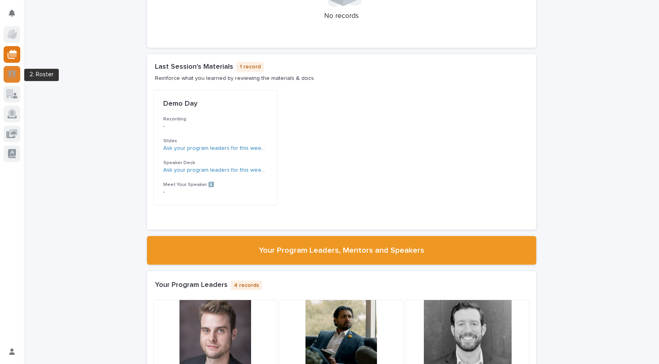  Describe the element at coordinates (215, 163) in the screenshot. I see `h3: Speaker Deck` at that location.